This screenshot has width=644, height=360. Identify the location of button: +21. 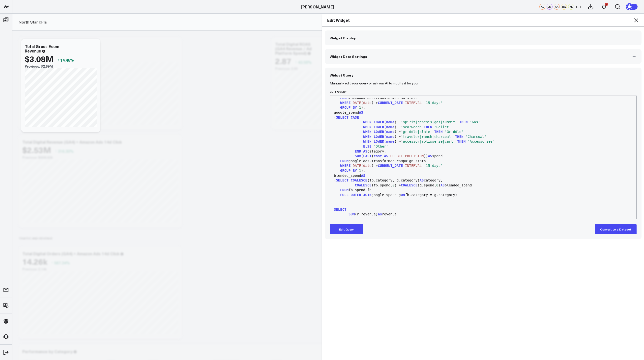
(578, 7).